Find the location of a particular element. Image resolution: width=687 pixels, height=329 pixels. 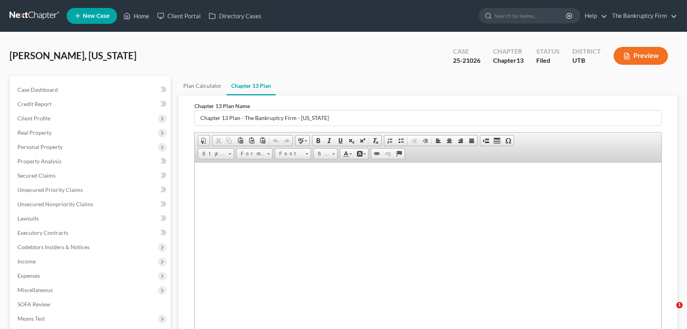

a: Secured Claims is located at coordinates (91, 175).